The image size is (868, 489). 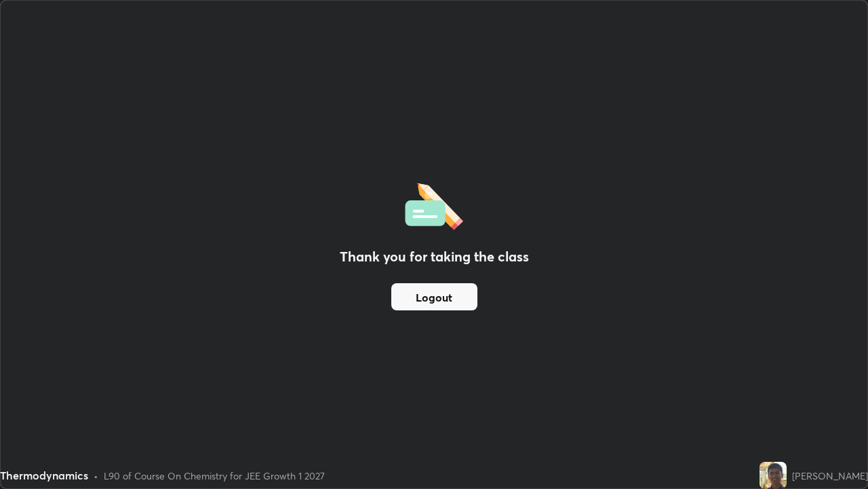 What do you see at coordinates (774, 475) in the screenshot?
I see `img: fba4d28887b045a8b942f0c1c28c138a.jpg` at bounding box center [774, 475].